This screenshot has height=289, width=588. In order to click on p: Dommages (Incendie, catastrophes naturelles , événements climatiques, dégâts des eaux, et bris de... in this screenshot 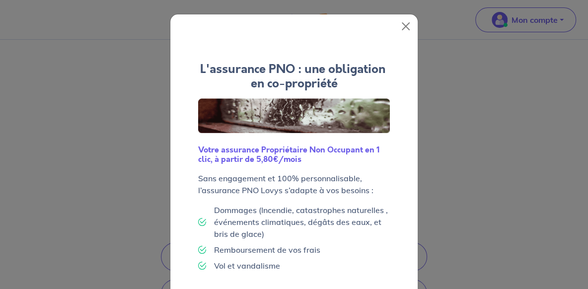, I will do `click(302, 222)`.